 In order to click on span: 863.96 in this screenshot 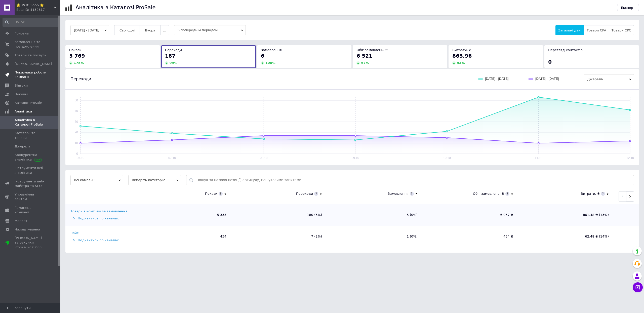, I will do `click(462, 56)`.